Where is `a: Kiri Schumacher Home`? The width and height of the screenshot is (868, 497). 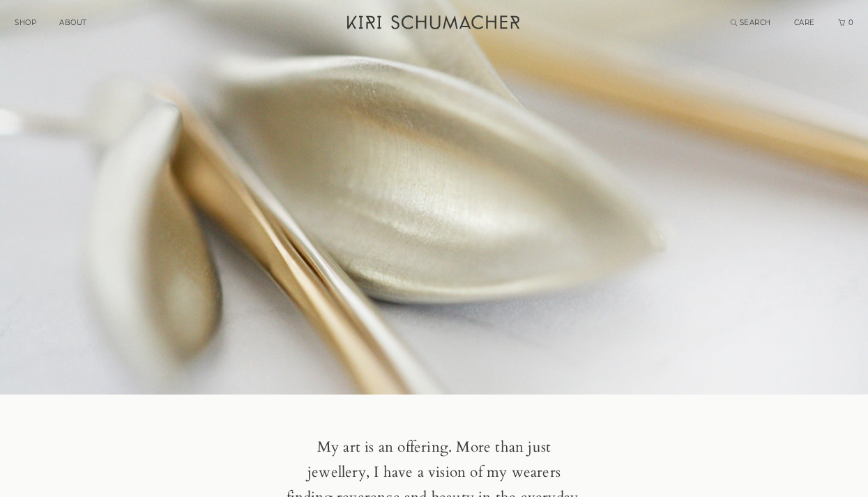 a: Kiri Schumacher Home is located at coordinates (434, 24).